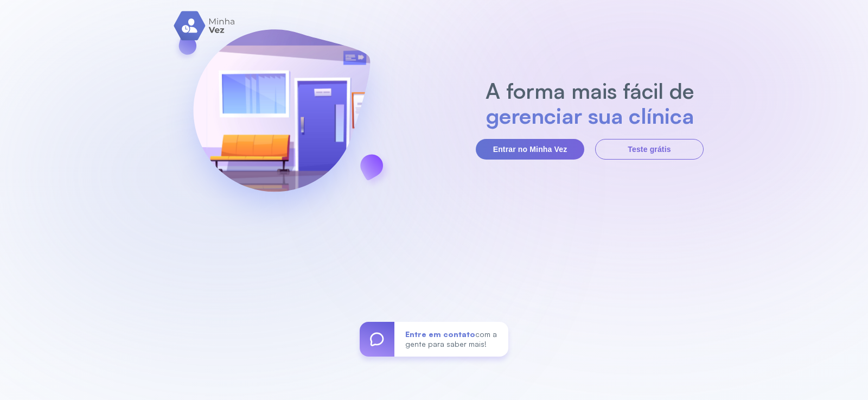 The width and height of the screenshot is (868, 400). I want to click on button: Entrar no Minha Vez, so click(530, 149).